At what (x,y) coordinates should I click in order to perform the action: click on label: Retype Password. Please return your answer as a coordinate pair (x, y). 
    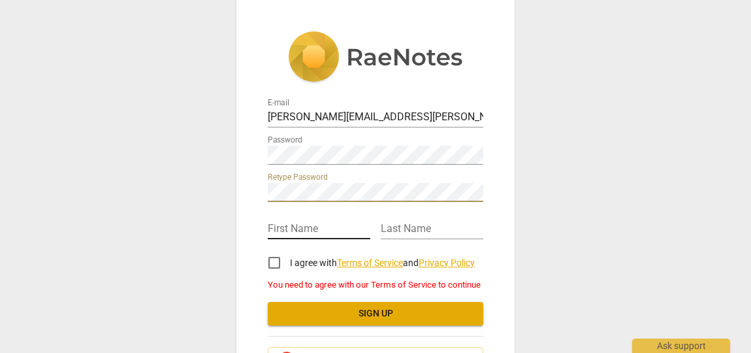
    Looking at the image, I should click on (298, 178).